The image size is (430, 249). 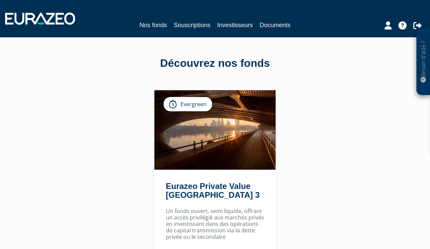 What do you see at coordinates (424, 61) in the screenshot?
I see `p: Besoin d'aide ?` at bounding box center [424, 61].